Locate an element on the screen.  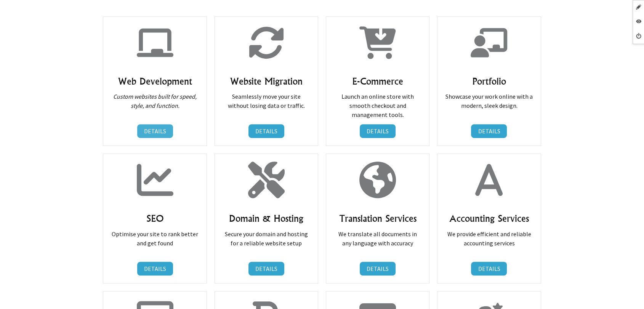
h3: Domain & Hosting is located at coordinates (266, 218).